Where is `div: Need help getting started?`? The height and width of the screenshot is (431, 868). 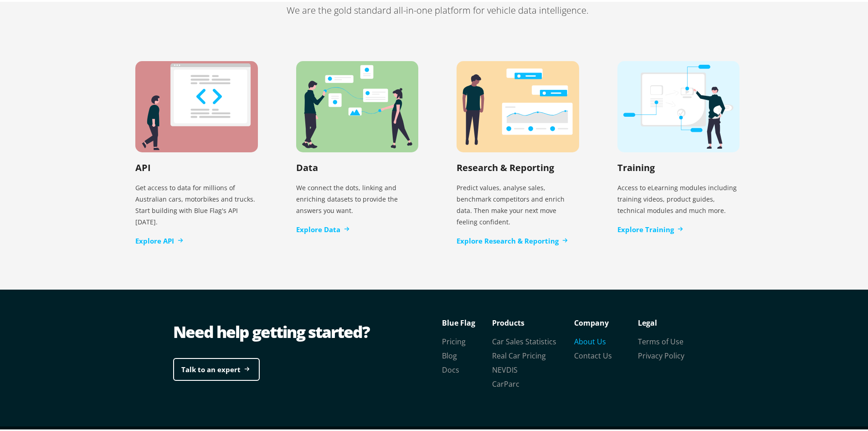
div: Need help getting started? is located at coordinates (305, 330).